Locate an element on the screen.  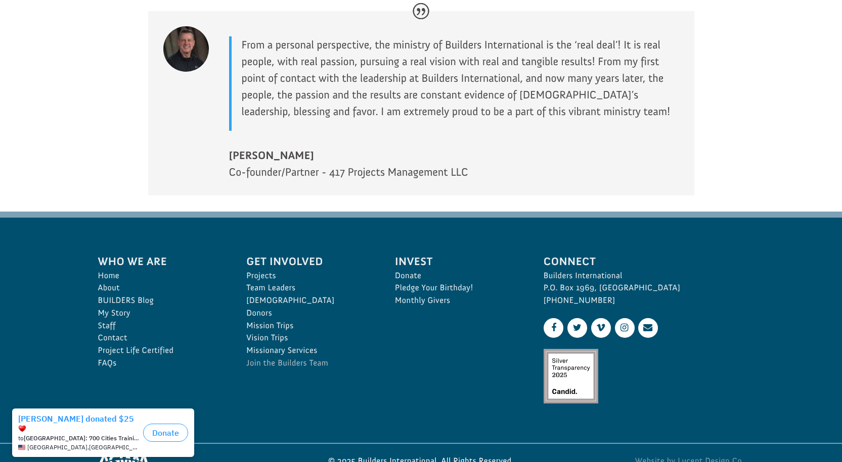
a: Staff is located at coordinates (161, 326).